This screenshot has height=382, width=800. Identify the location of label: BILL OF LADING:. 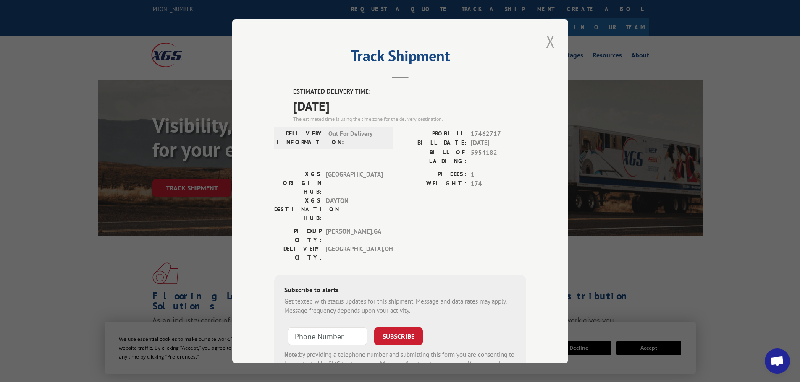
(433, 157).